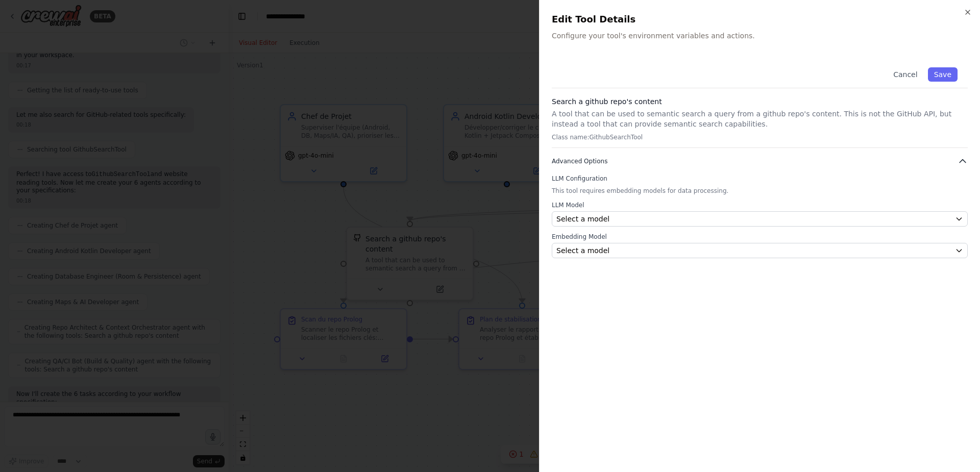 The image size is (980, 472). I want to click on button: Advanced Options, so click(759, 161).